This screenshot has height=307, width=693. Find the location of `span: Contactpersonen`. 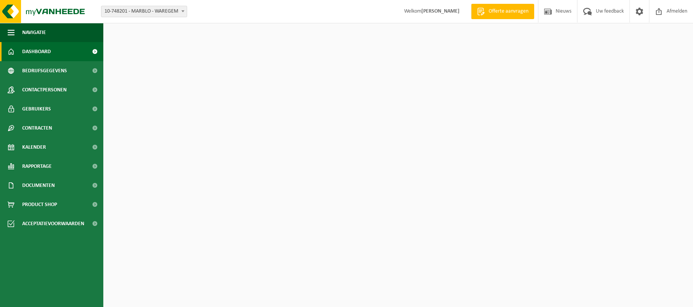

span: Contactpersonen is located at coordinates (44, 90).